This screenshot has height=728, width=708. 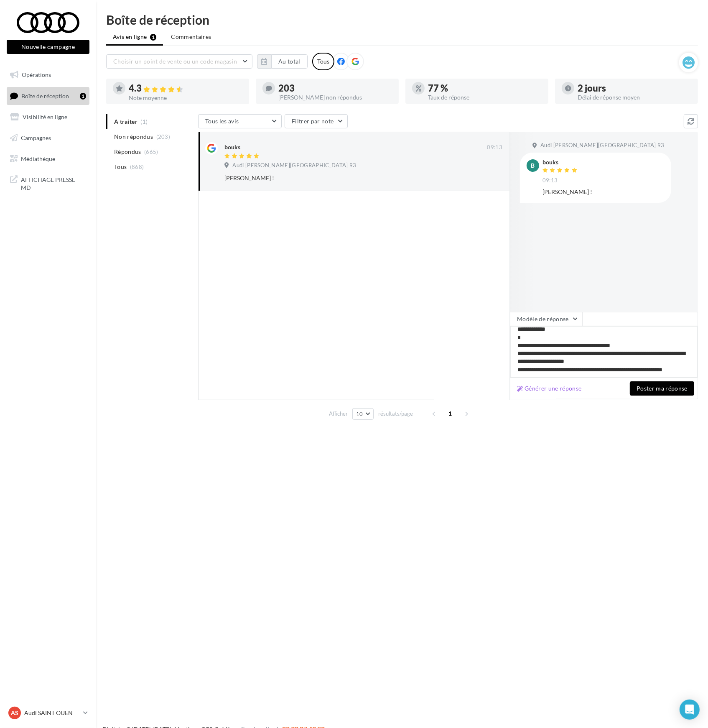 I want to click on span: Tous les avis, so click(x=222, y=121).